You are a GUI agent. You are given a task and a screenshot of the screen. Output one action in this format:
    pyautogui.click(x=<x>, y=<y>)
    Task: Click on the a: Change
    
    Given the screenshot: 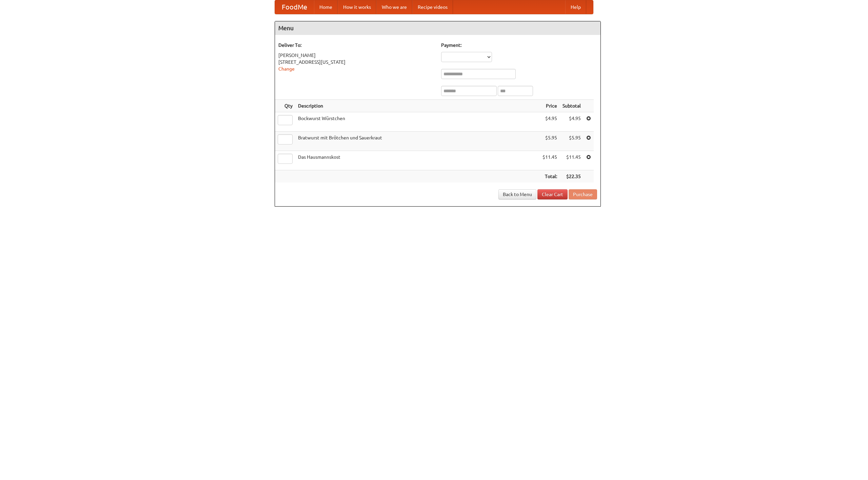 What is the action you would take?
    pyautogui.click(x=286, y=69)
    